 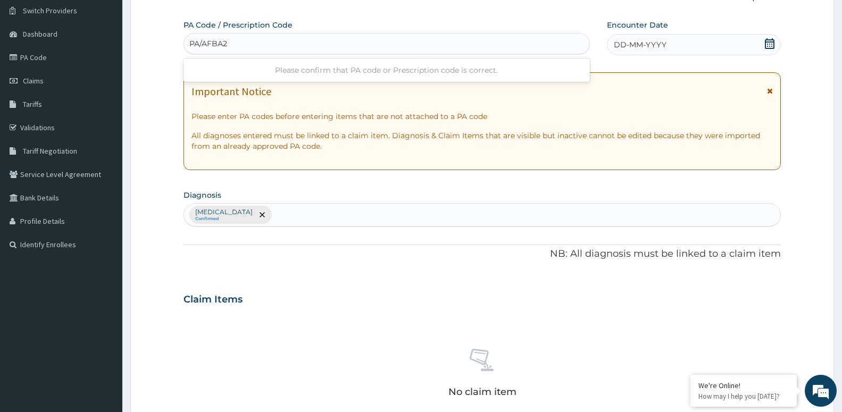 What do you see at coordinates (482, 116) in the screenshot?
I see `p: Please enter PA codes before entering items that are not attached to a PA code` at bounding box center [482, 116].